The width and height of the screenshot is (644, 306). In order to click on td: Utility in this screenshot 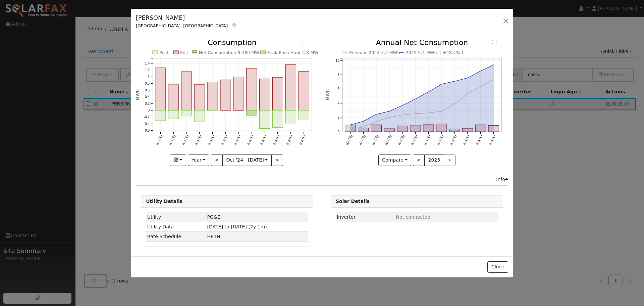, I will do `click(176, 217)`.